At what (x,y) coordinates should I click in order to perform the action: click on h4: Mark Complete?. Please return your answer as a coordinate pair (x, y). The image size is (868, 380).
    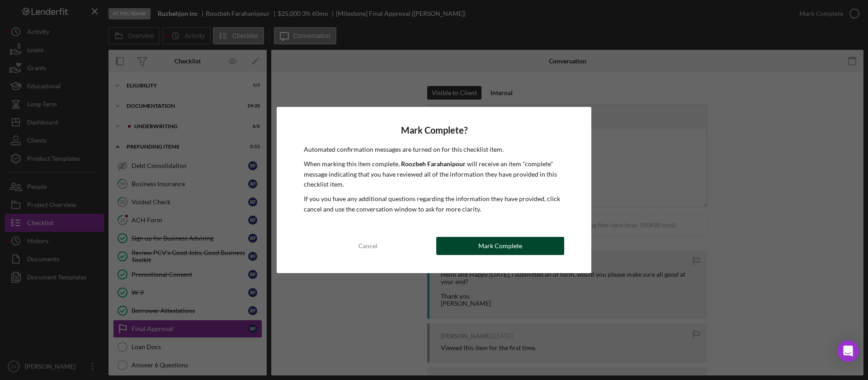
    Looking at the image, I should click on (434, 130).